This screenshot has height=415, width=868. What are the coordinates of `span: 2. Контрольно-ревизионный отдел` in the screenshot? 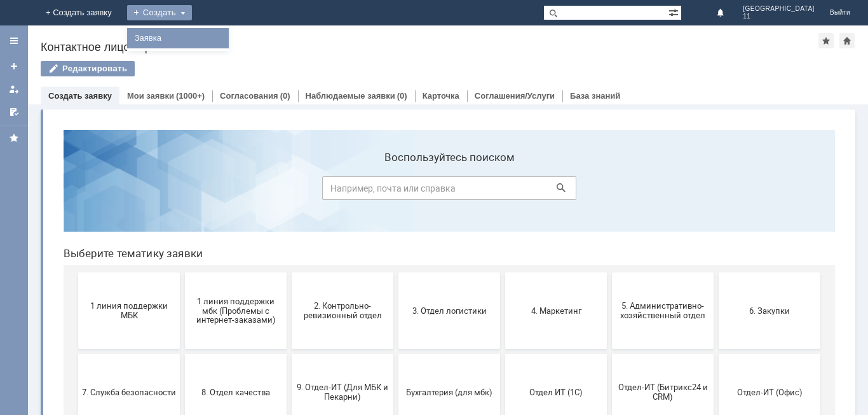 It's located at (289, 191).